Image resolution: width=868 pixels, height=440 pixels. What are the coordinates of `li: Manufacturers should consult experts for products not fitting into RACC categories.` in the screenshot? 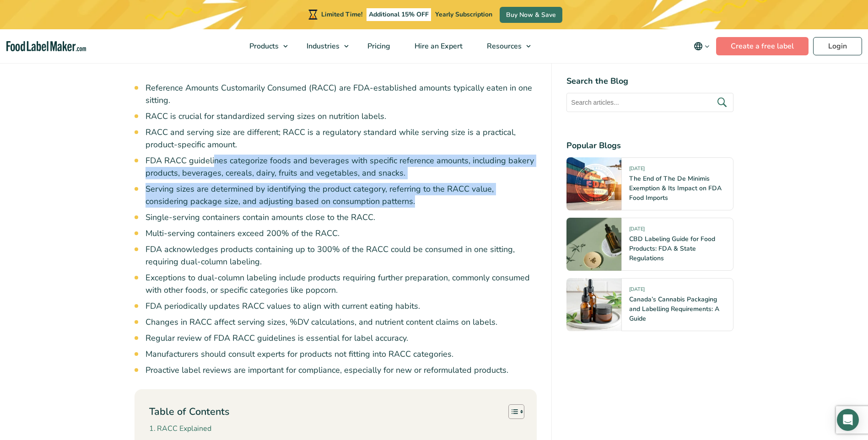 It's located at (341, 354).